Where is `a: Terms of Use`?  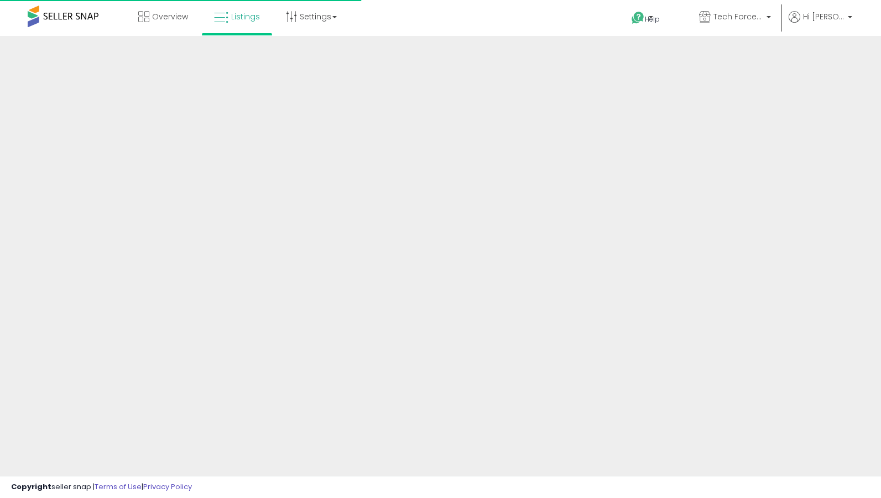
a: Terms of Use is located at coordinates (118, 486).